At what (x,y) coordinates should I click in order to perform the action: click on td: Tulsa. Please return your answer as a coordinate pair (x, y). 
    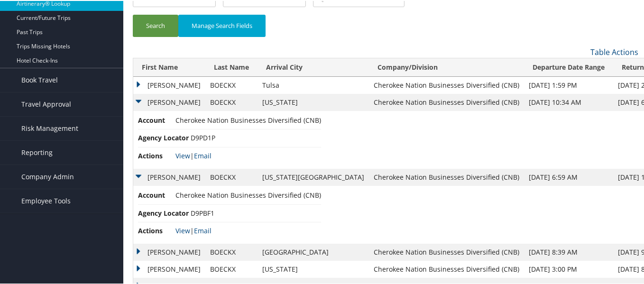
    Looking at the image, I should click on (313, 85).